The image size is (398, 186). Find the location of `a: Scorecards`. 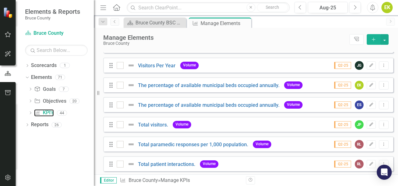

a: Scorecards is located at coordinates (44, 65).